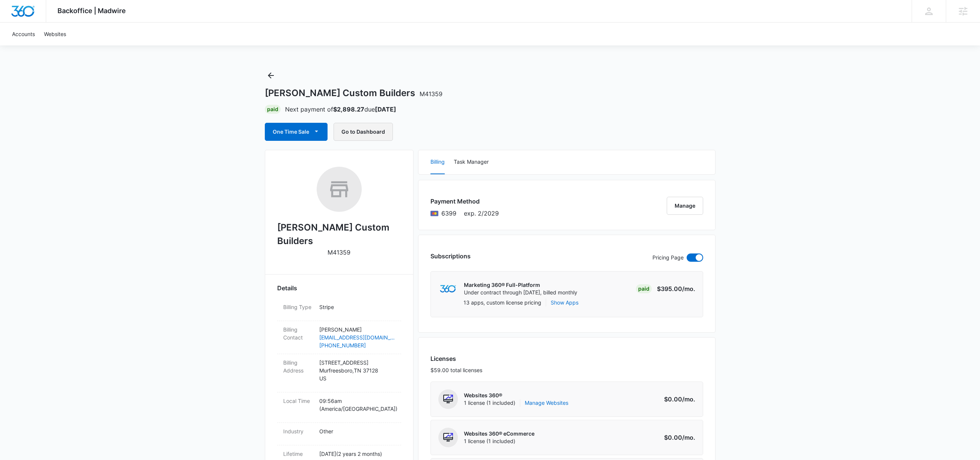 This screenshot has width=980, height=460. Describe the element at coordinates (465, 201) in the screenshot. I see `h3: Payment Method` at that location.